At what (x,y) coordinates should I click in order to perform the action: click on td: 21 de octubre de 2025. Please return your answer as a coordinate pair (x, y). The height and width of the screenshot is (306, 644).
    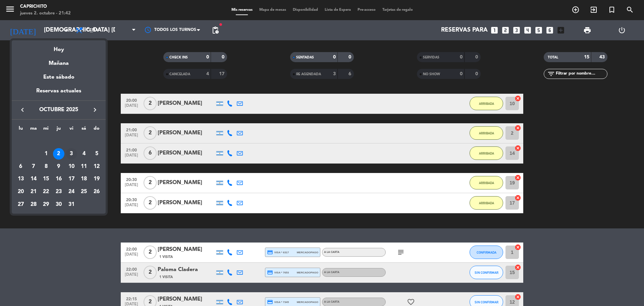
    Looking at the image, I should click on (34, 192).